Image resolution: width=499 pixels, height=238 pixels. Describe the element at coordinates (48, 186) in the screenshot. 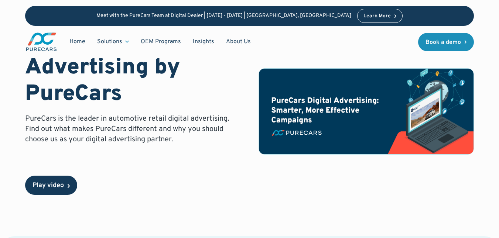

I see `div: Play video` at that location.